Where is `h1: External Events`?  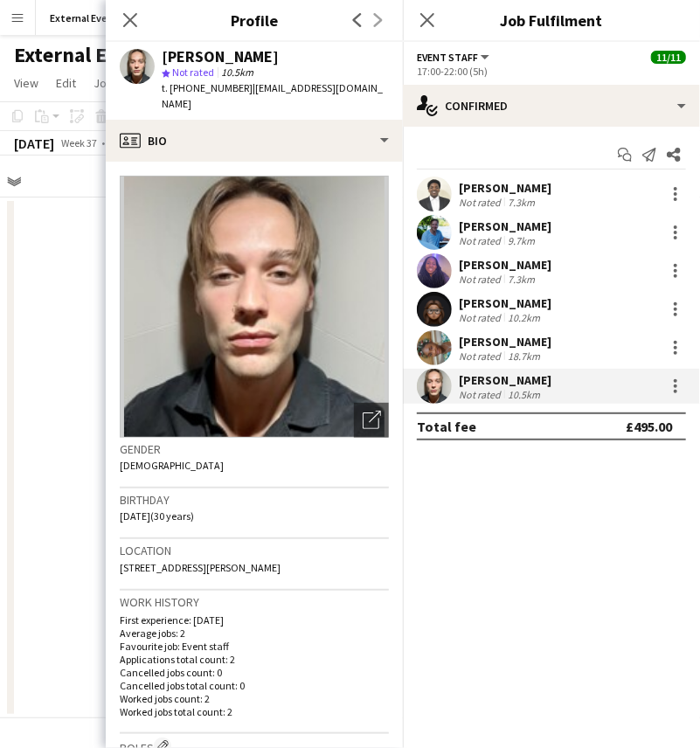
h1: External Events is located at coordinates (86, 55).